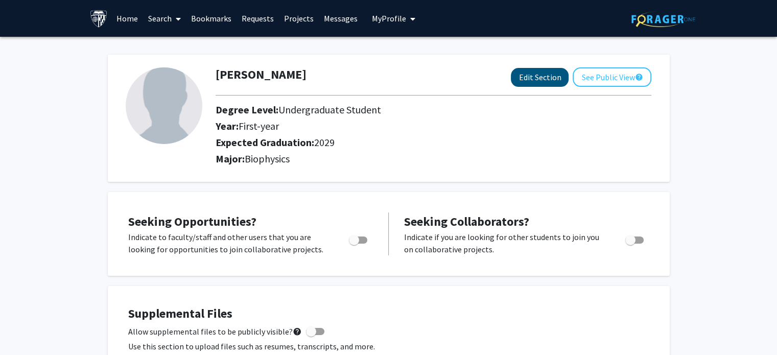 The height and width of the screenshot is (355, 777). What do you see at coordinates (405, 110) in the screenshot?
I see `h2: Degree Level:` at bounding box center [405, 110].